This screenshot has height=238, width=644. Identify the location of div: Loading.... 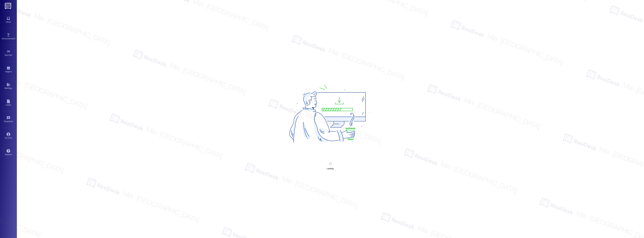
(330, 169).